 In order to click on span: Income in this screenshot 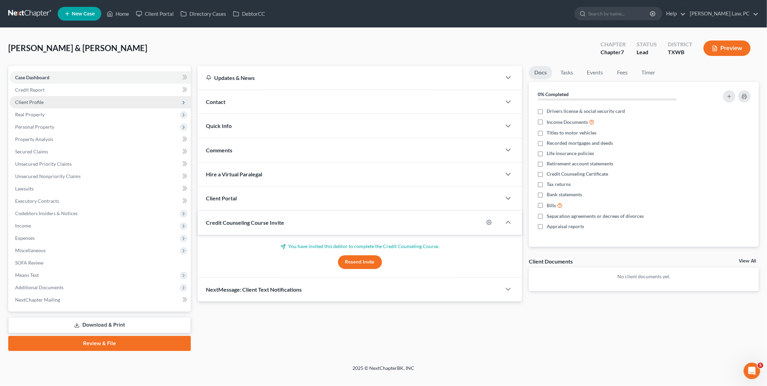, I will do `click(23, 225)`.